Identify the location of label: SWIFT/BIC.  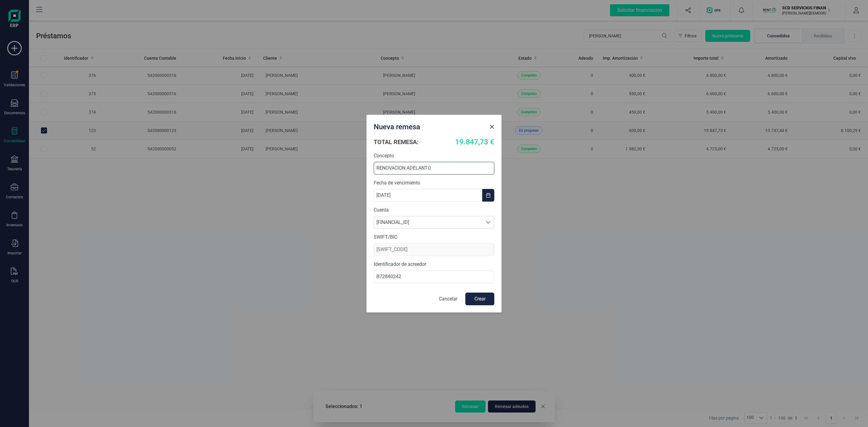
(434, 237).